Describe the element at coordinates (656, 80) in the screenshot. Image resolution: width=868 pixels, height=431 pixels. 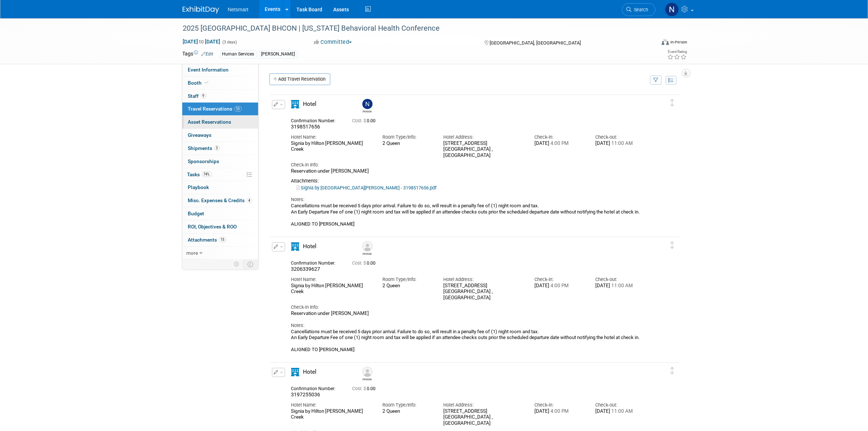
I see `i: Filter by Traveler` at that location.